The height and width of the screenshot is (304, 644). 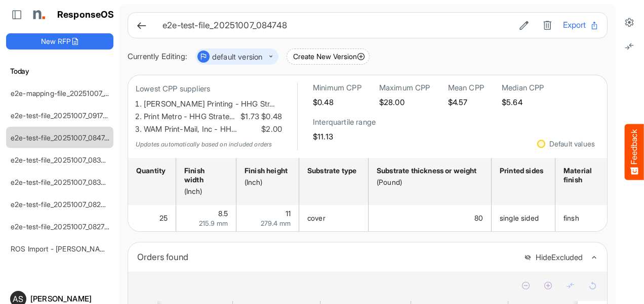 What do you see at coordinates (208, 89) in the screenshot?
I see `p: Lowest CPP suppliers` at bounding box center [208, 89].